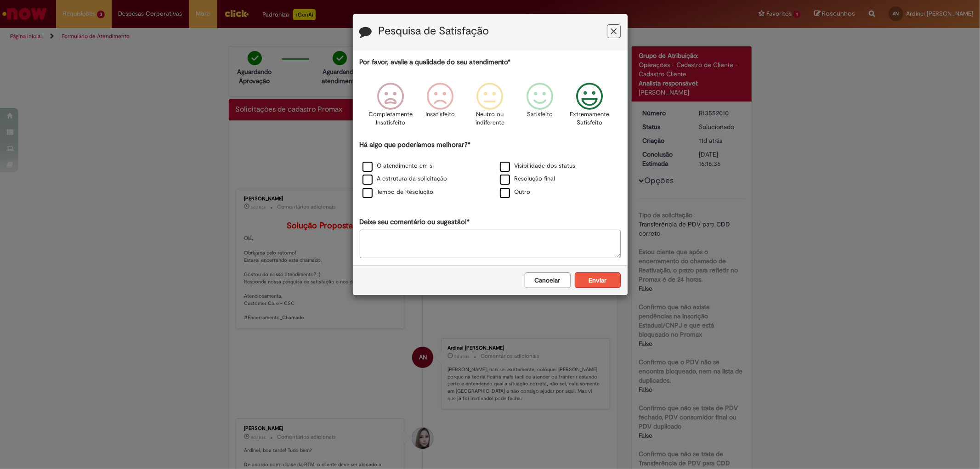  Describe the element at coordinates (440, 115) in the screenshot. I see `p: Insatisfeito` at that location.